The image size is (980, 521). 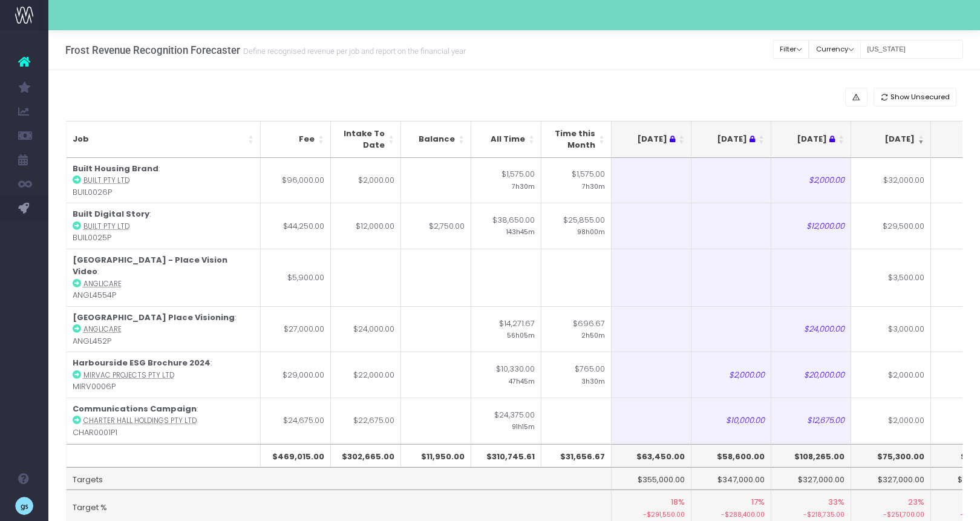 I want to click on strong: Harbourside ESG Brochure 2024, so click(x=141, y=362).